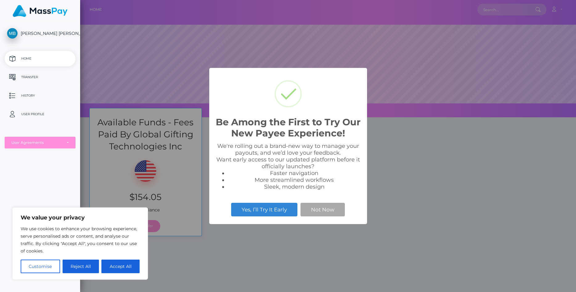 The image size is (576, 292). Describe the element at coordinates (80, 217) in the screenshot. I see `p: We value your privacy` at that location.